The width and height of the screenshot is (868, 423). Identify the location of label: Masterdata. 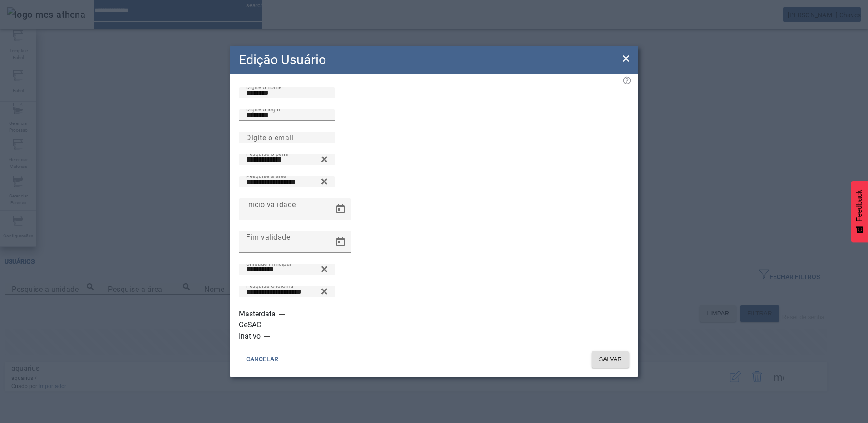
(257, 314).